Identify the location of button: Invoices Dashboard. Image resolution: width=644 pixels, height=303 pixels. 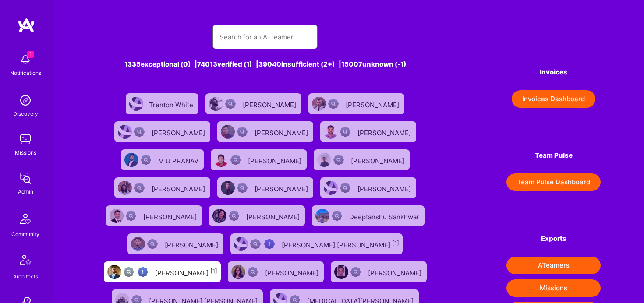
(553, 99).